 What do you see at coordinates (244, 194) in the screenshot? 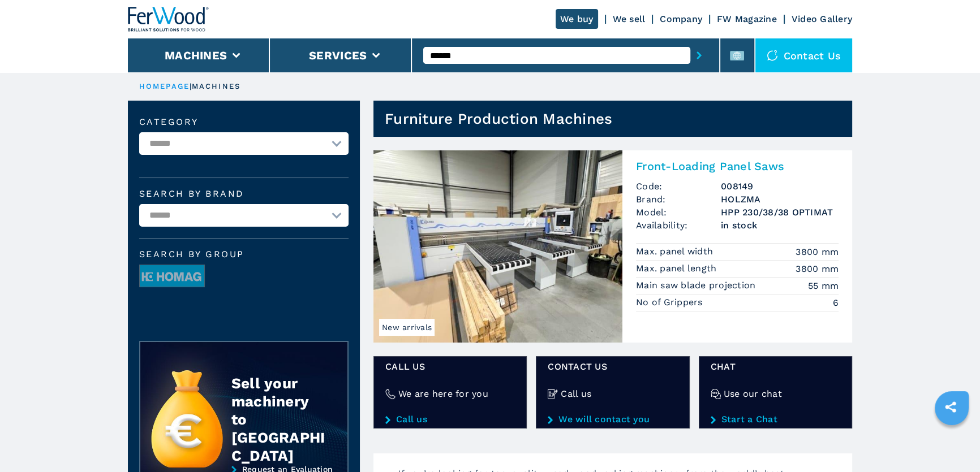
I see `label: Search by brand` at bounding box center [244, 194].